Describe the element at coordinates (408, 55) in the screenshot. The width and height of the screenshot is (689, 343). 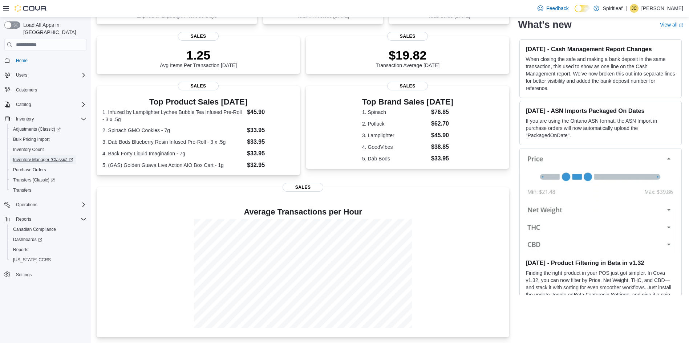
I see `p: $19.82` at that location.